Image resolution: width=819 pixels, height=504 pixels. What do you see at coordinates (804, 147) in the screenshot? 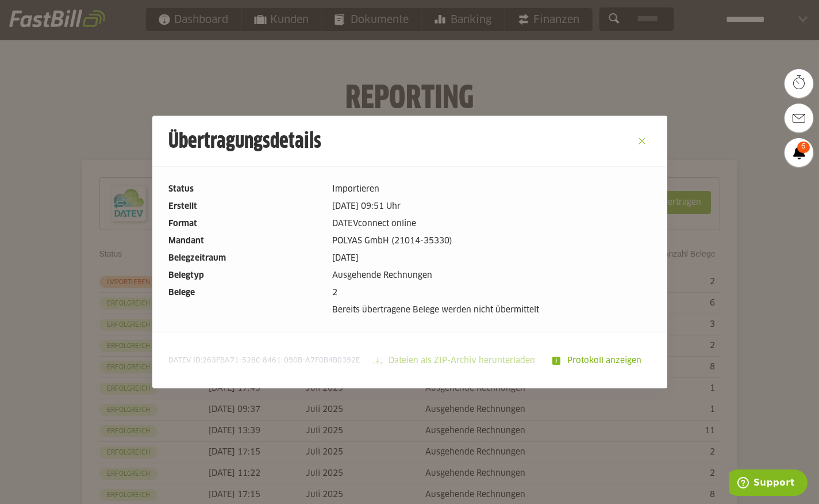
I see `span: 6` at bounding box center [804, 147].